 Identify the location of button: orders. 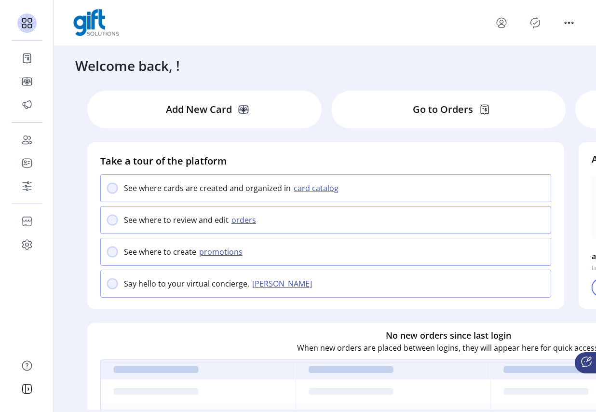
(245, 220).